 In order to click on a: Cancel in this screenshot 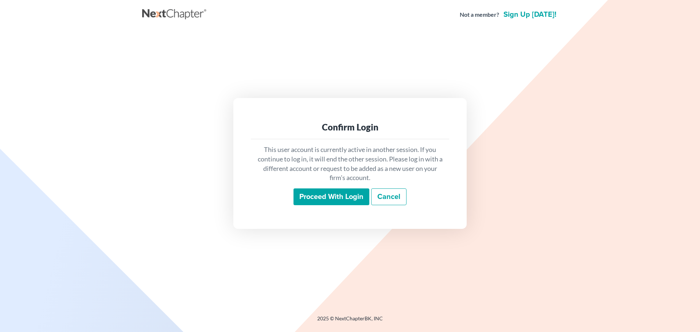, I will do `click(389, 197)`.